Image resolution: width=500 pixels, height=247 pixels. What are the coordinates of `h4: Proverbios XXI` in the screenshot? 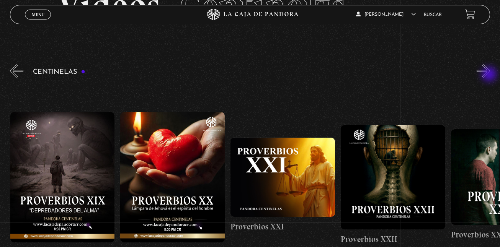 It's located at (282, 227).